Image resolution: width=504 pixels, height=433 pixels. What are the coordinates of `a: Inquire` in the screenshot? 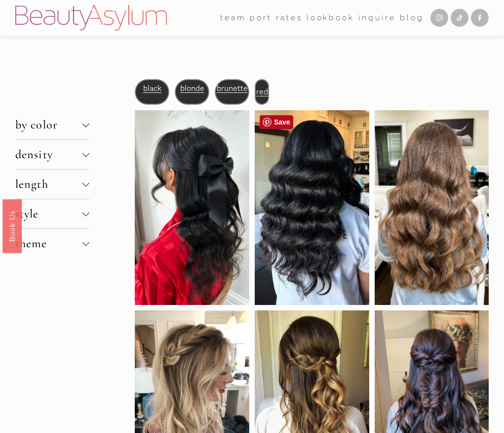 It's located at (377, 18).